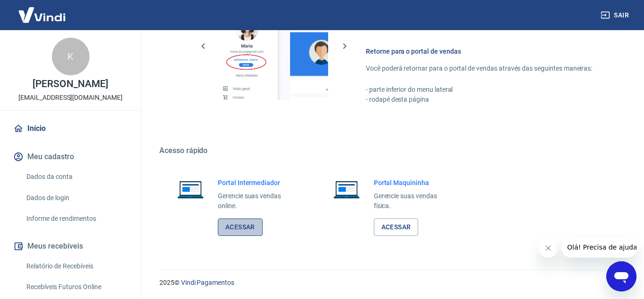 This screenshot has width=644, height=299. Describe the element at coordinates (616, 15) in the screenshot. I see `button: Sair` at that location.